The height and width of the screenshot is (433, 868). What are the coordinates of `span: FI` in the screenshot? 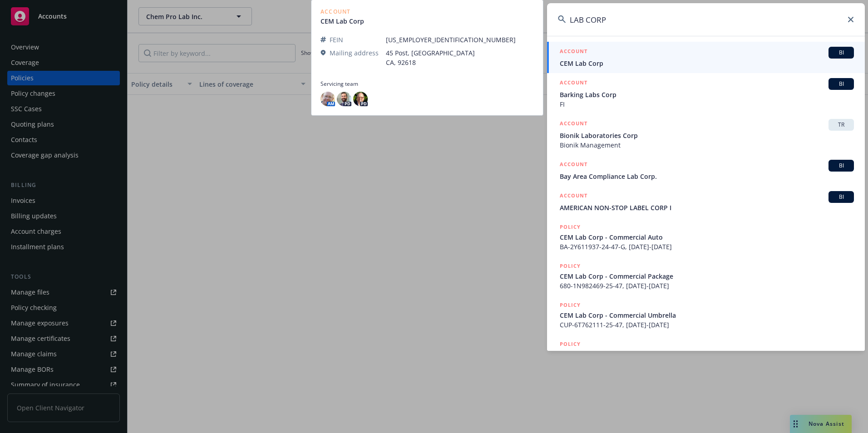 It's located at (707, 104).